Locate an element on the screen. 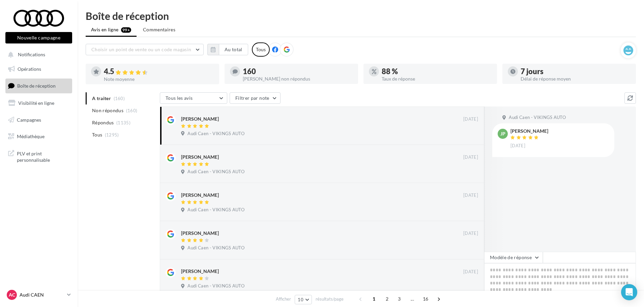  span: résultats/page is located at coordinates (329, 299).